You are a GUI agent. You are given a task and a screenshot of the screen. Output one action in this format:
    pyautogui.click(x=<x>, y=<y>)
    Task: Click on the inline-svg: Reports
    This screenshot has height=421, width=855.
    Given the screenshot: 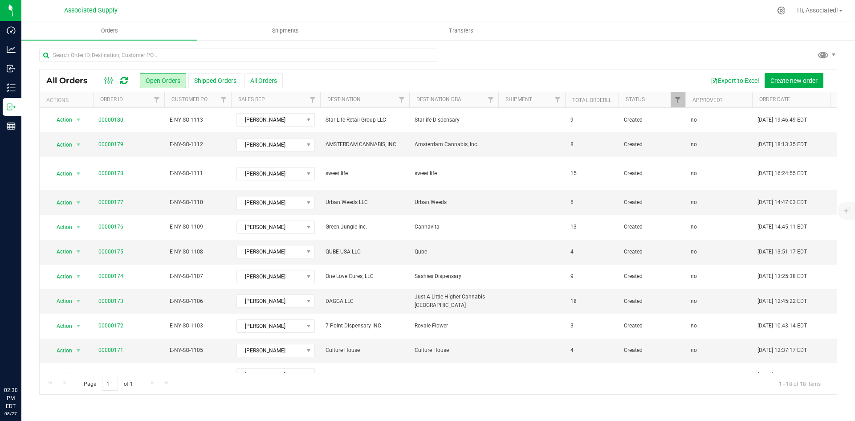 What is the action you would take?
    pyautogui.click(x=11, y=126)
    